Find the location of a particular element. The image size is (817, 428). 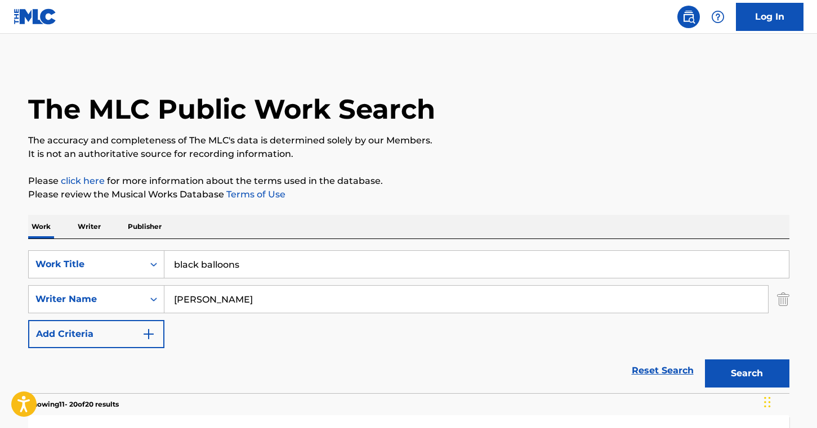

h1: The MLC Public Work Search is located at coordinates (231, 109).